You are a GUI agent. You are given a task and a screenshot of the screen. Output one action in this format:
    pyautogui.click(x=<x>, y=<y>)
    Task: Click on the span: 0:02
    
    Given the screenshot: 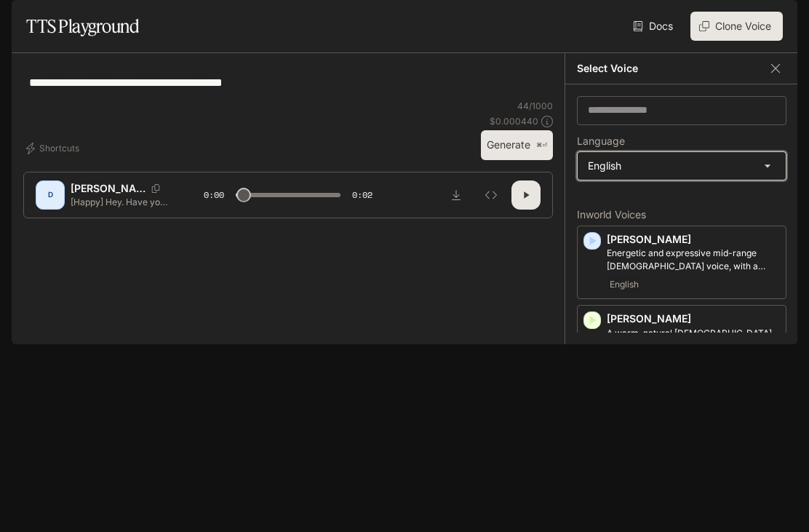 What is the action you would take?
    pyautogui.click(x=362, y=195)
    